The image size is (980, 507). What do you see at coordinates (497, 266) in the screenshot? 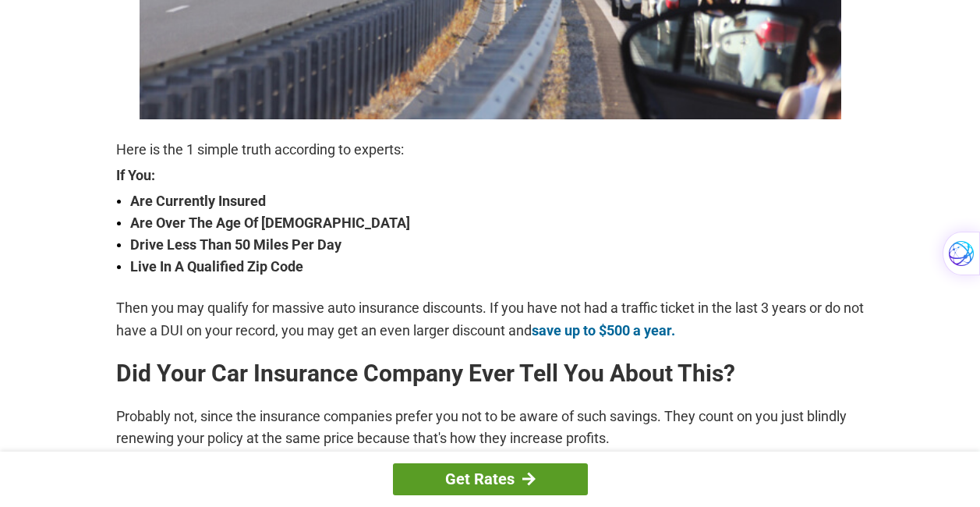
I see `strong: Live In A Qualified Zip Code` at bounding box center [497, 266].